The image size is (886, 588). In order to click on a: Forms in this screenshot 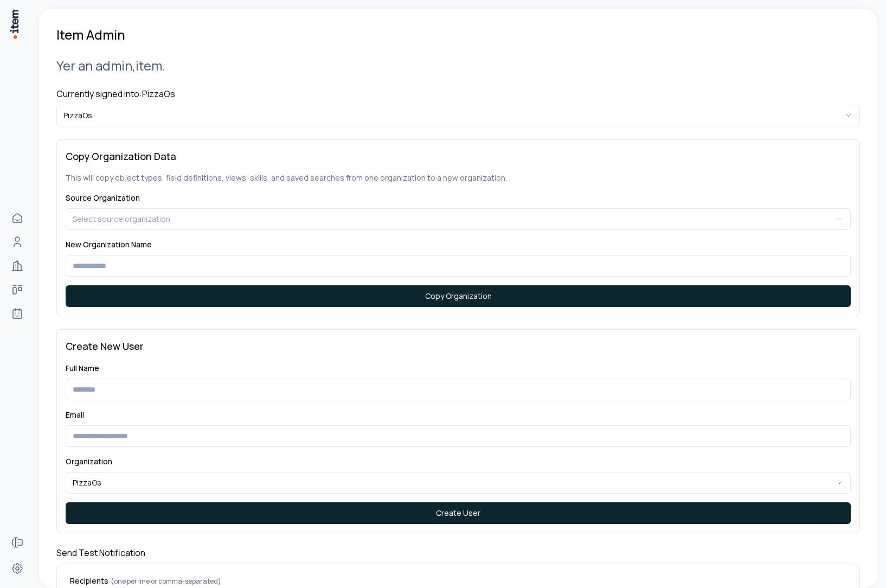, I will do `click(17, 542)`.